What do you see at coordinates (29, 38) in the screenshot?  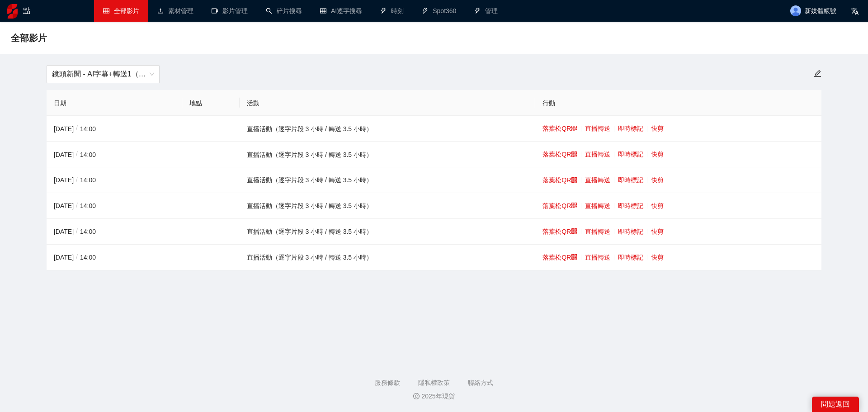 I see `span: 全部影片` at bounding box center [29, 38].